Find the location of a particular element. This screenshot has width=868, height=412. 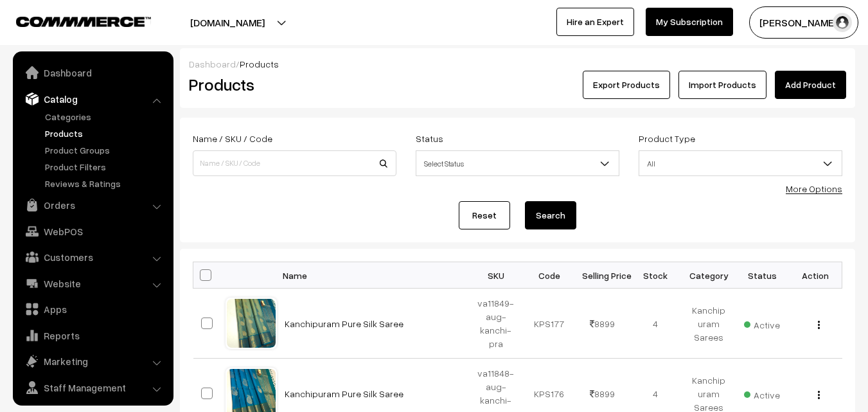

th: Code is located at coordinates (549, 276).